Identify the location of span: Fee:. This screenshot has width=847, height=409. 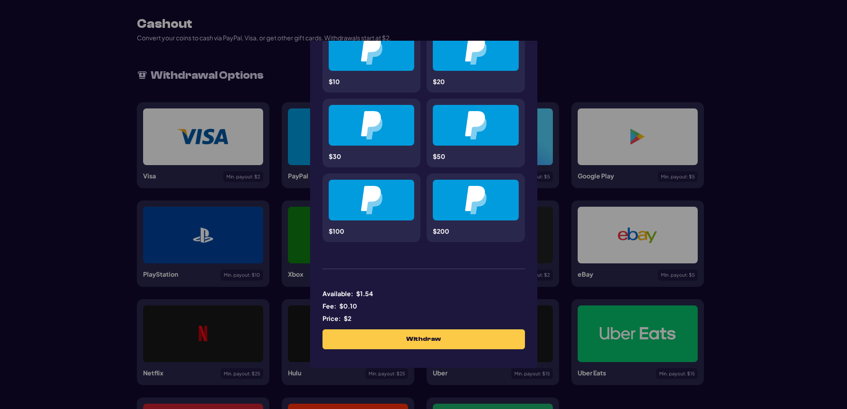
(329, 306).